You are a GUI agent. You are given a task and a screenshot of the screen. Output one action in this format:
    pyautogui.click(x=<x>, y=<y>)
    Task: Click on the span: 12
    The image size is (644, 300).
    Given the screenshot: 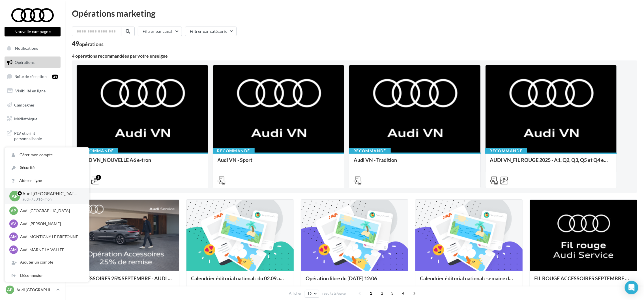 What is the action you would take?
    pyautogui.click(x=309, y=294)
    